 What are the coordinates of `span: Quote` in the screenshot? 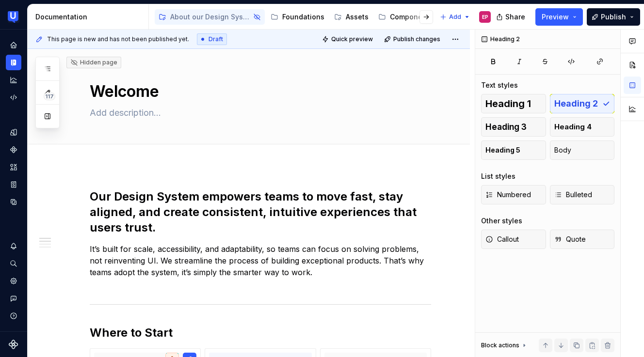 It's located at (570, 240).